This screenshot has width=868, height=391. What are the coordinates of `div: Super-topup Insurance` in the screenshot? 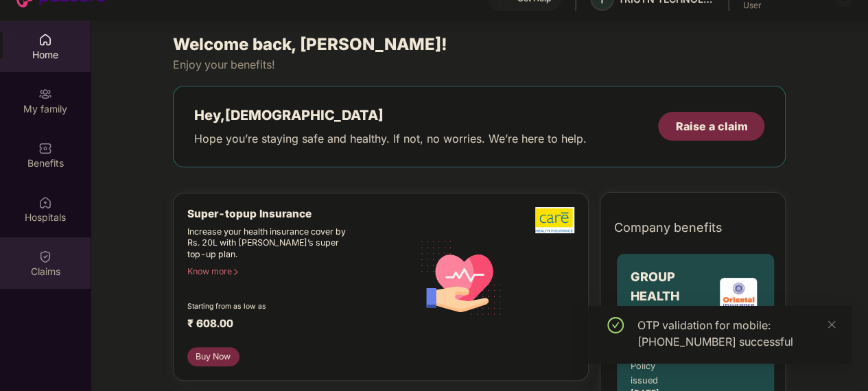 It's located at (300, 214).